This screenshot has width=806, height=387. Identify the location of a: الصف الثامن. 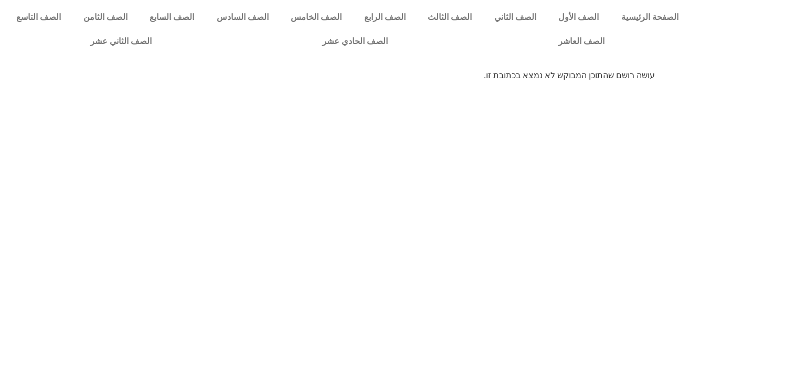
(105, 17).